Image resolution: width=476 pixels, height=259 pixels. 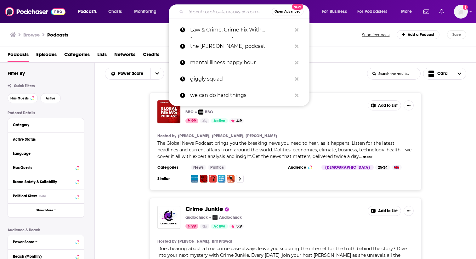 I want to click on a: giggly squad, so click(x=239, y=79).